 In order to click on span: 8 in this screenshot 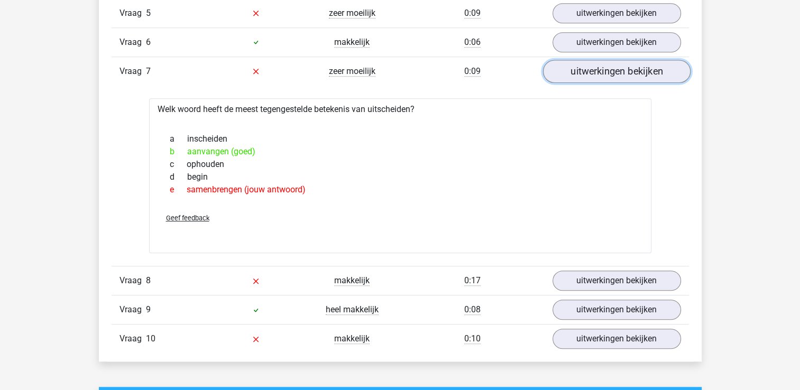, I will do `click(148, 280)`.